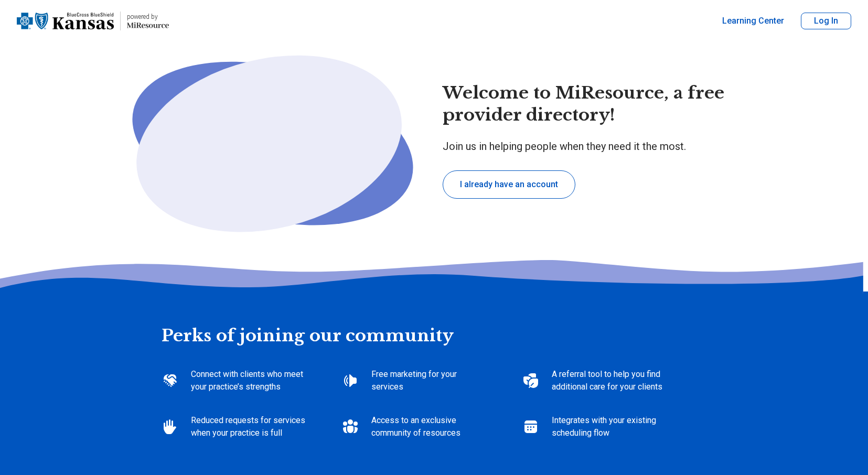  I want to click on p: A referral tool to help you find additional care for your clients, so click(610, 381).